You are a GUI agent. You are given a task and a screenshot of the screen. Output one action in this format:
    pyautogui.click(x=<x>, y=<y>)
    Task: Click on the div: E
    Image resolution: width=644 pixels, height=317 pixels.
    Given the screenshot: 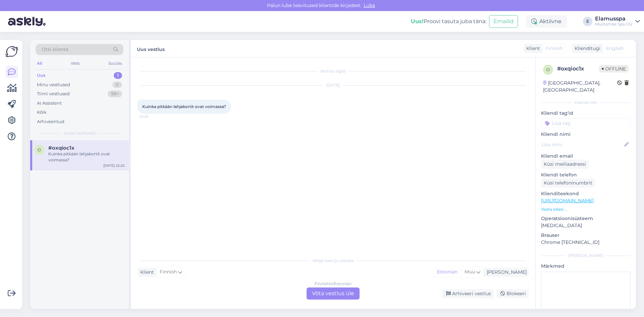 What is the action you would take?
    pyautogui.click(x=588, y=21)
    